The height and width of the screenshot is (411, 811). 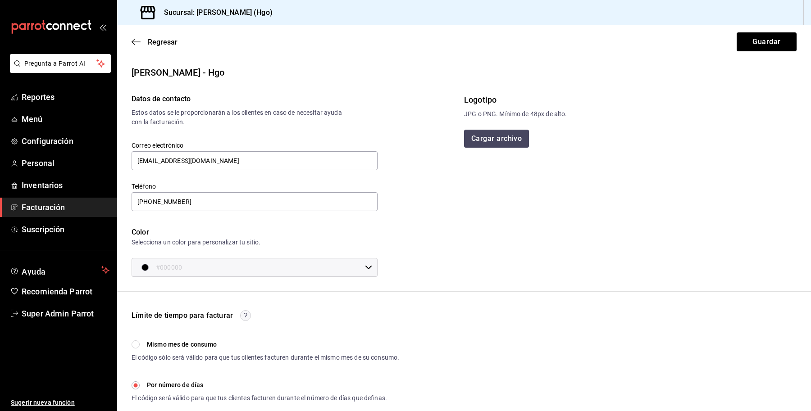 I want to click on div: JPG o PNG. Mínimo de 48px de alto., so click(x=630, y=114).